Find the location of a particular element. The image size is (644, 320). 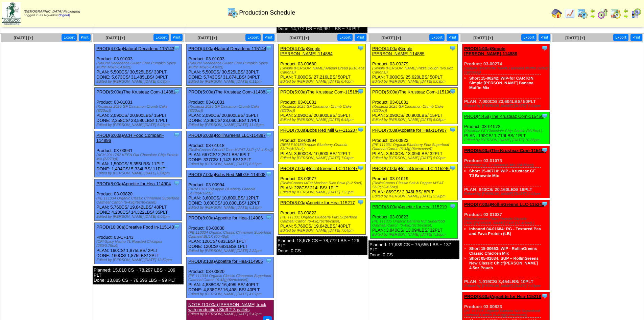

div: Product: 03-01031 PLAN: 2,090CS / 20,900LBS / 15PLT DONE: 2,358CS / 23,580LBS / 17PLT is located at coordinates (138, 108).